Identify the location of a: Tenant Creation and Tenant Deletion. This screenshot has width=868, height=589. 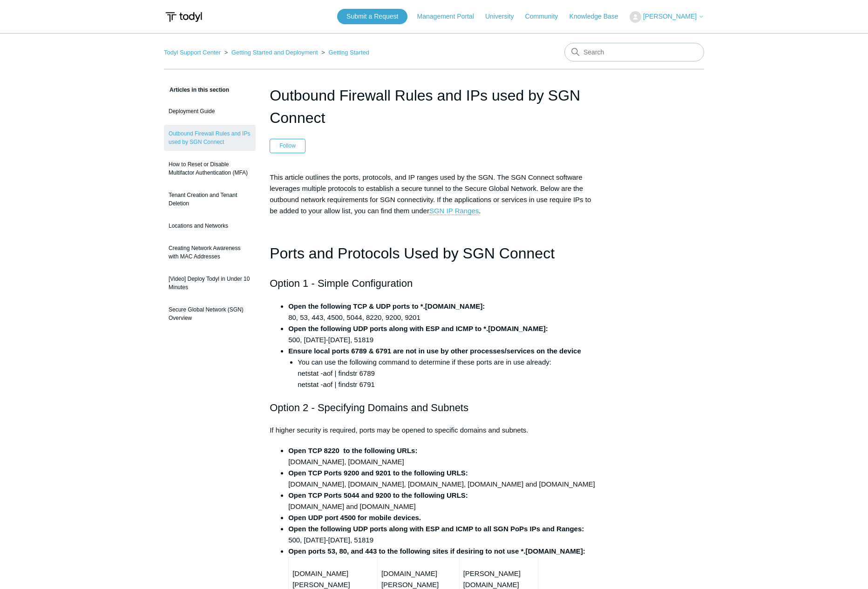
(210, 199).